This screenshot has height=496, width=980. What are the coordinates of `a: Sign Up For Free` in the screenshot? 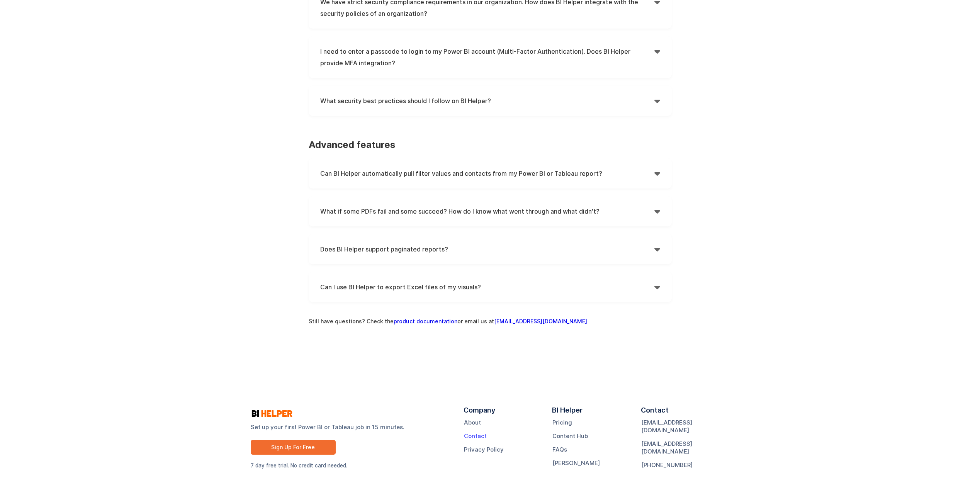 It's located at (293, 448).